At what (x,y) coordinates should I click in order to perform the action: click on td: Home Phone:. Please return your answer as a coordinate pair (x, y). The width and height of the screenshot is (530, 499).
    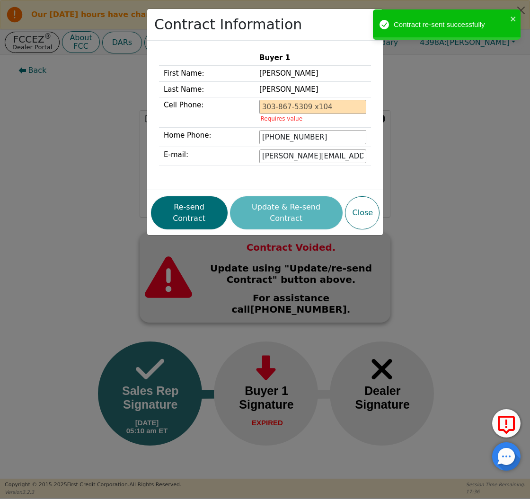
    Looking at the image, I should click on (207, 137).